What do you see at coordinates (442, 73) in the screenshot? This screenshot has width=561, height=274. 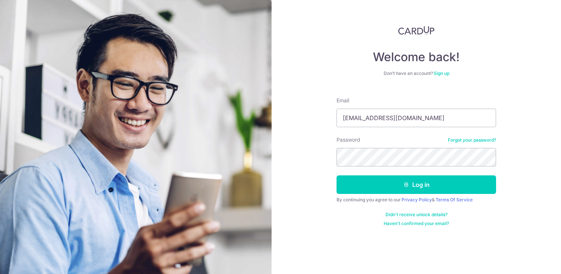 I see `a: Sign up` at bounding box center [442, 73].